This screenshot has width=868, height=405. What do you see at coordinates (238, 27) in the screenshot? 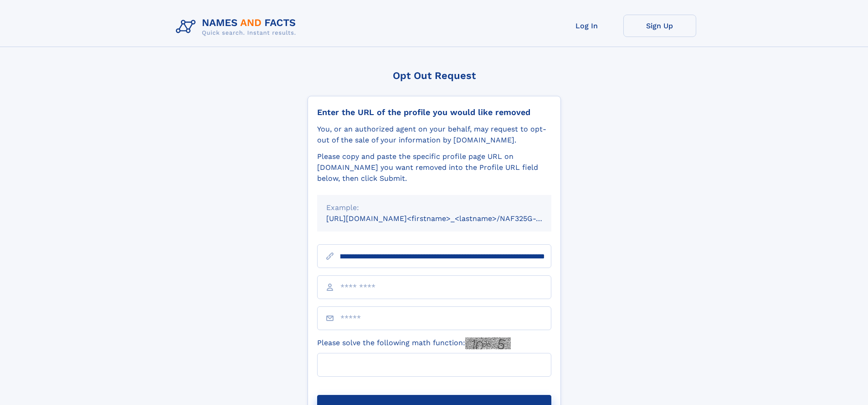
I see `img: Logo Names and Facts` at bounding box center [238, 27].